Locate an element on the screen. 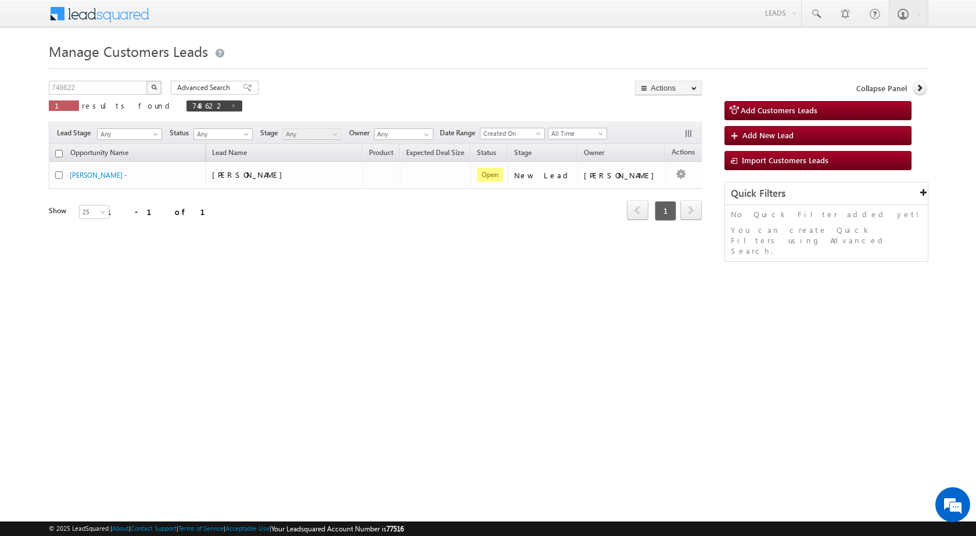 The image size is (976, 536). span: Advanced Search is located at coordinates (205, 88).